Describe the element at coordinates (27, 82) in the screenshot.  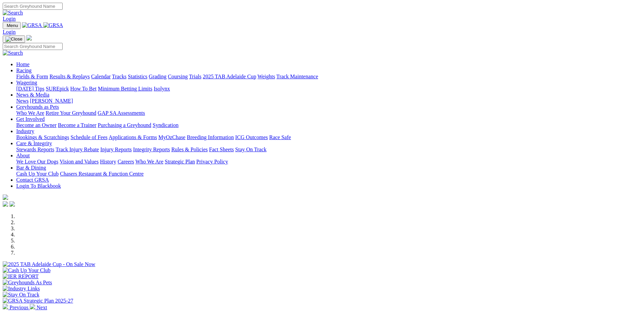
I see `a: Wagering` at that location.